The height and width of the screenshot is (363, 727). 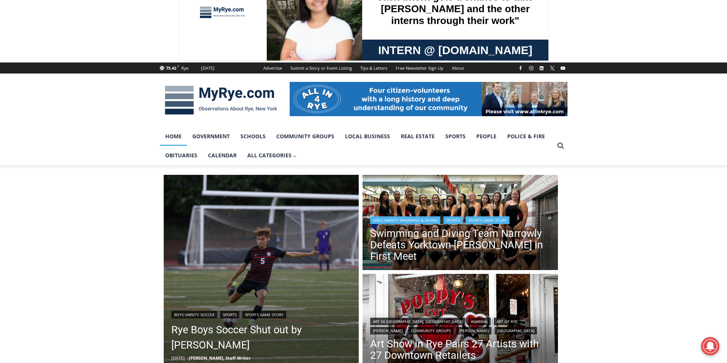 What do you see at coordinates (194, 315) in the screenshot?
I see `a: Boys Varsity Soccer` at bounding box center [194, 315].